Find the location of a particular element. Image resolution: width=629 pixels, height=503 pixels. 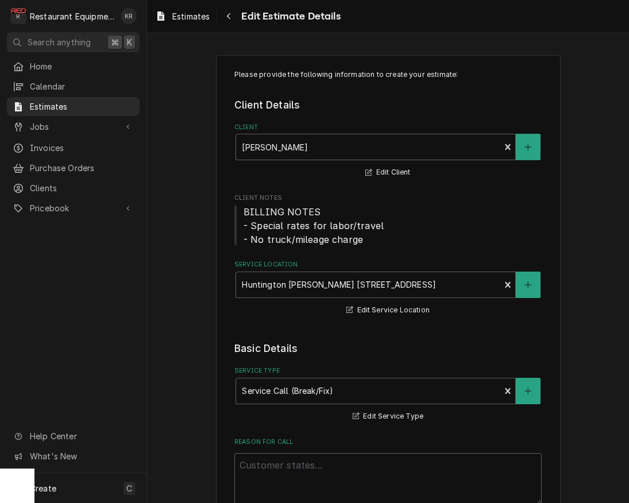

span: Clients is located at coordinates (82, 188).